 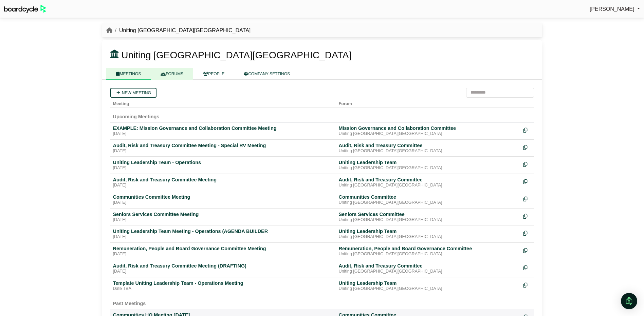 I want to click on img: BoardcycleBlackGreen-aaafeed430059cb809a45853b8cf6d952af9d84e6e89e1f1685b34bfd5cb7d64.svg, so click(x=25, y=9).